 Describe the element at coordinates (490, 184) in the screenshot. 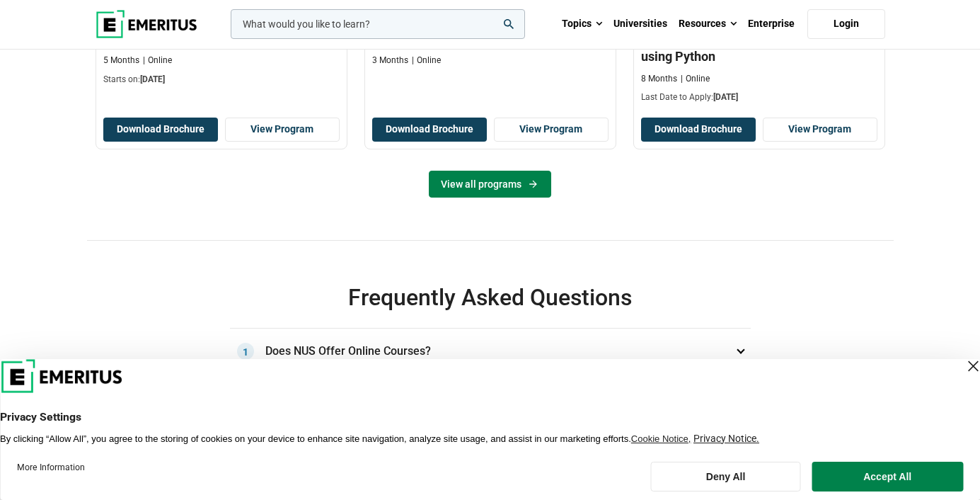

I see `a: View all programs` at that location.